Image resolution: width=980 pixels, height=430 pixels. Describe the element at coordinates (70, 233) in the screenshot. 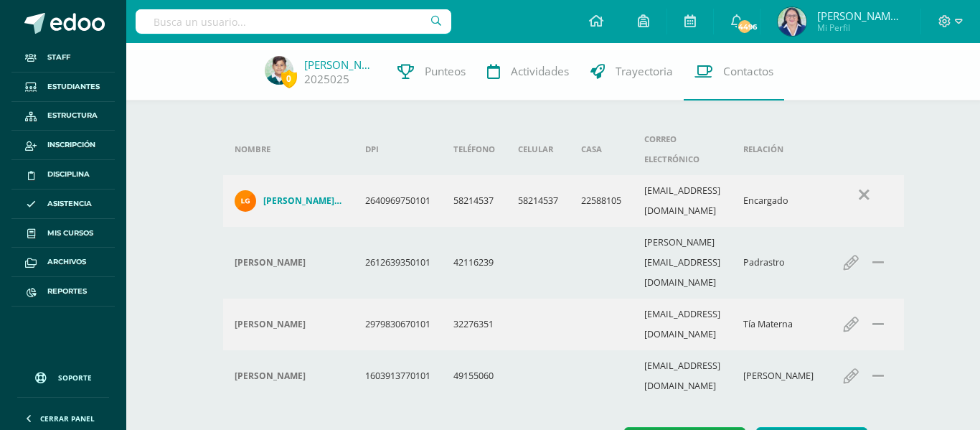

I see `span: Mis cursos` at that location.